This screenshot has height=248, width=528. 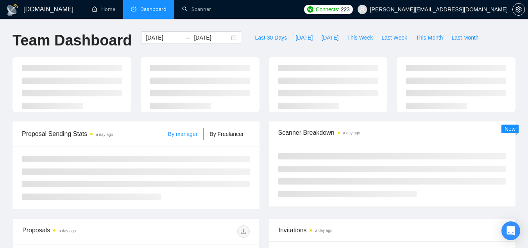 I want to click on img: logo, so click(x=13, y=10).